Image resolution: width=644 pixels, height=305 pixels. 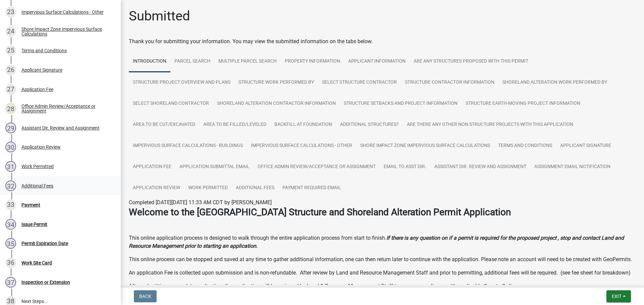 What do you see at coordinates (425, 146) in the screenshot?
I see `a: Shore Impact Zone Impervious Surface Calculations` at bounding box center [425, 146].